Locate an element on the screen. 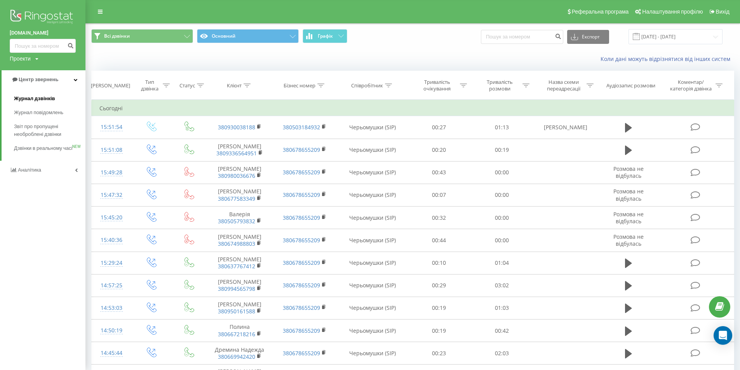  a: Журнал повідомлень is located at coordinates (50, 113).